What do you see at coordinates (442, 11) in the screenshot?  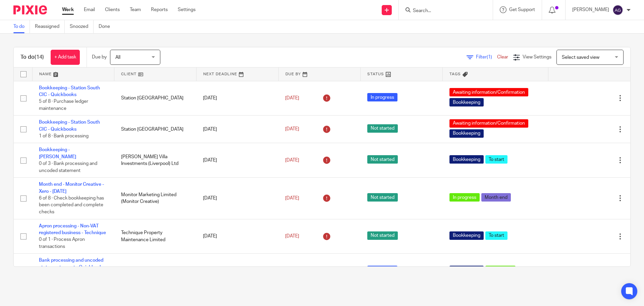 I see `input: Search` at bounding box center [442, 11].